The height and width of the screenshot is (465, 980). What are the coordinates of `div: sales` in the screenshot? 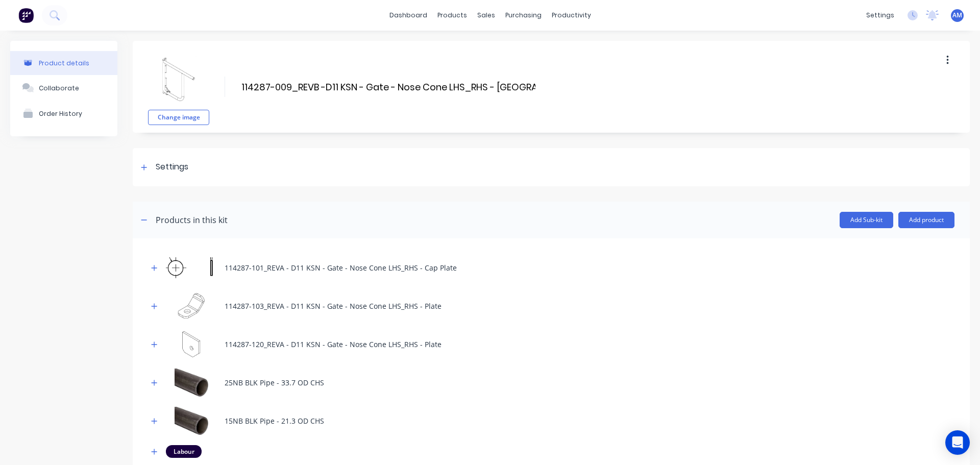 It's located at (486, 15).